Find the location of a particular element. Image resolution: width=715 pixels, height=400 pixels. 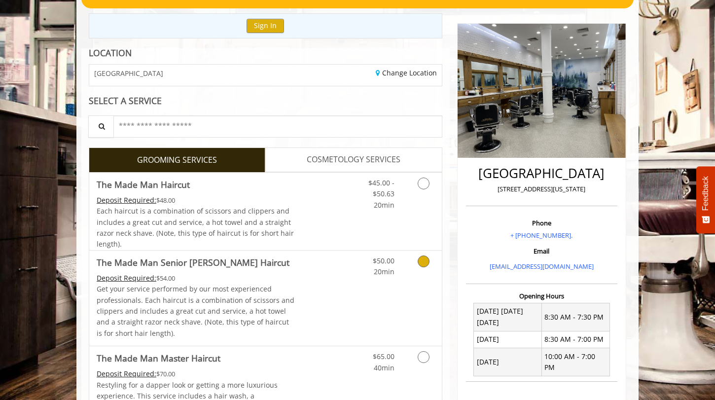

b: The Made Man Haircut is located at coordinates (143, 185).